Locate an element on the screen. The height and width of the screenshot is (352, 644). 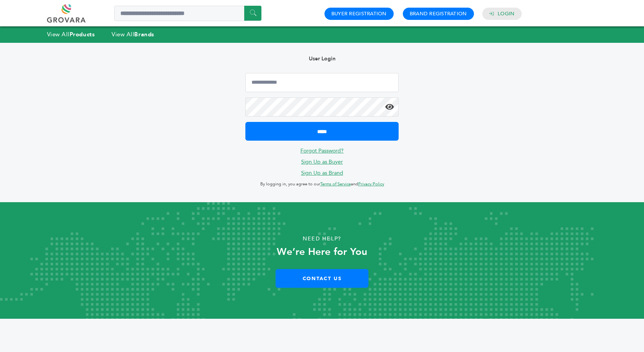
input: Email Address is located at coordinates (322, 83).